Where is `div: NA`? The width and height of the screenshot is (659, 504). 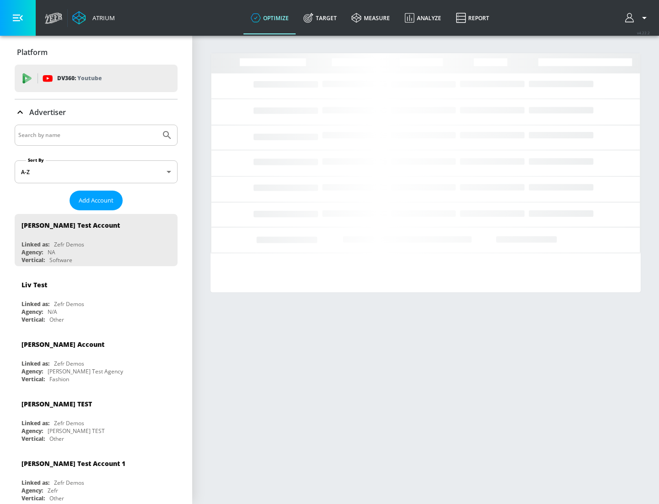 div: NA is located at coordinates (51, 252).